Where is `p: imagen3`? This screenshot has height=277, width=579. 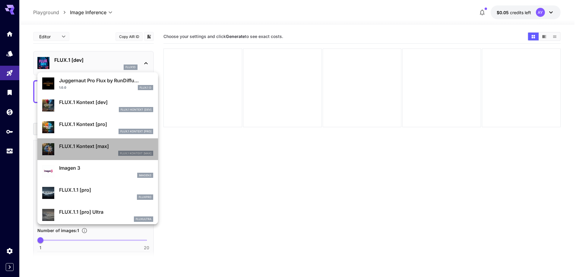
p: imagen3 is located at coordinates (145, 175).